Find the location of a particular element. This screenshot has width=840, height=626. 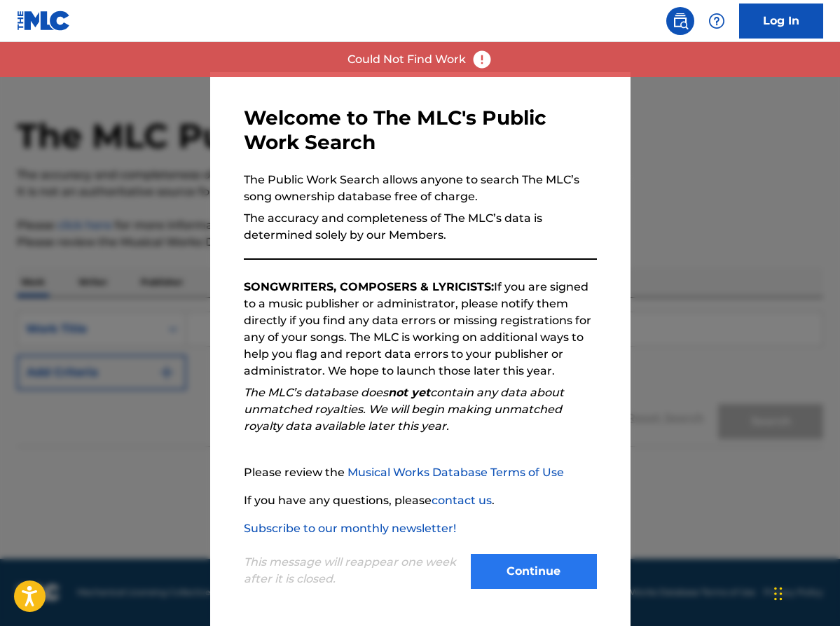

a: Log In is located at coordinates (781, 21).